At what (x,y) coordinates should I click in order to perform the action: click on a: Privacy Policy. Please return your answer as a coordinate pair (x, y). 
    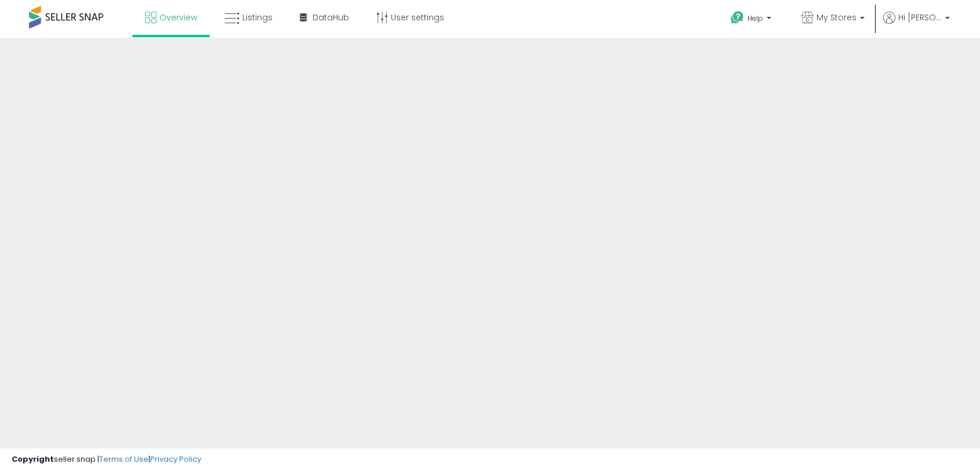
    Looking at the image, I should click on (176, 458).